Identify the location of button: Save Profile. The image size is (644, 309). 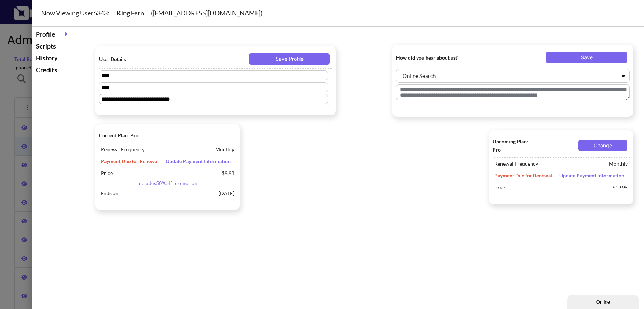
(290, 59).